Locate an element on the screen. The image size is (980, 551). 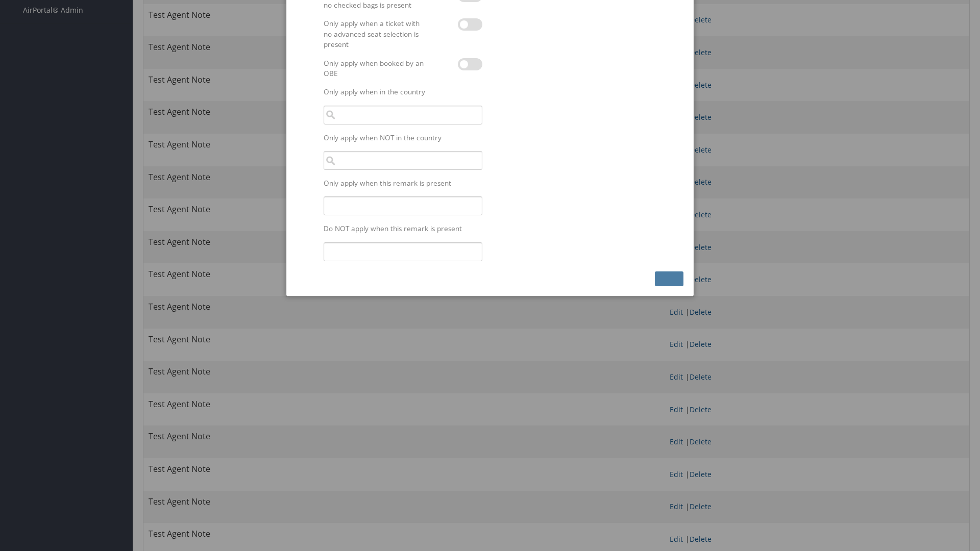
label: Only apply when this remark is present is located at coordinates (403, 184).